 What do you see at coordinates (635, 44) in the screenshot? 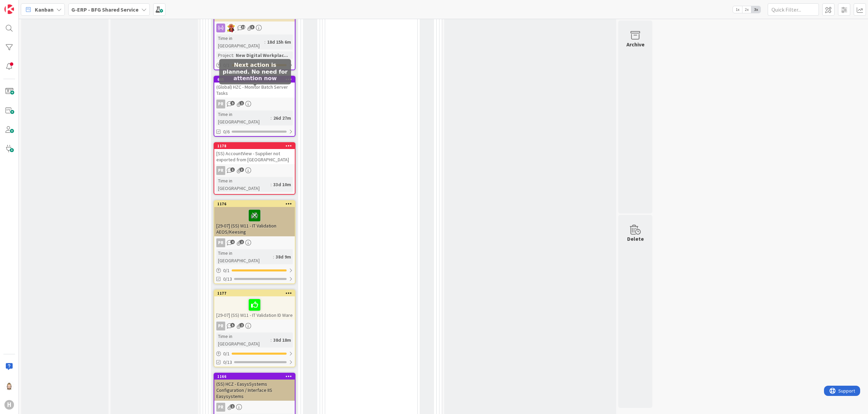
I see `div: Archive` at bounding box center [635, 44].